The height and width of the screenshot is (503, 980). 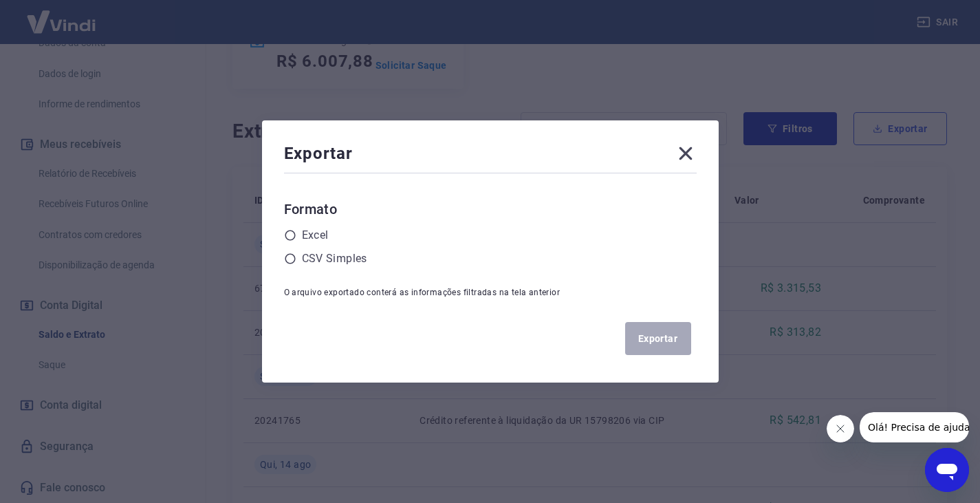 I want to click on div: Exportar, so click(x=491, y=156).